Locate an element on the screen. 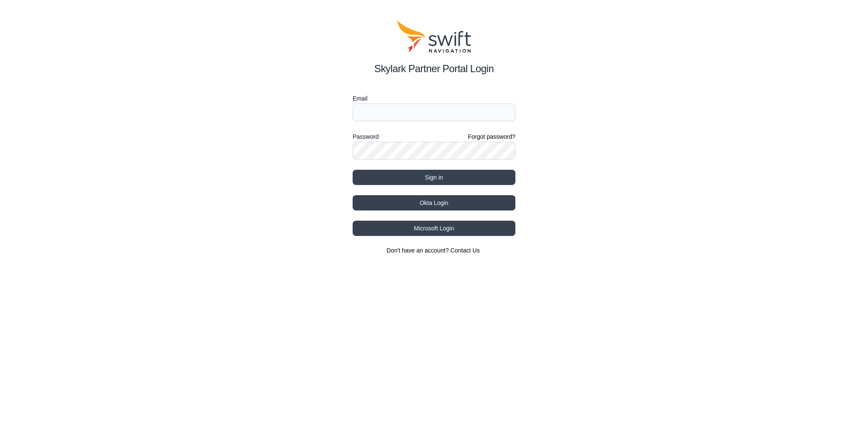 This screenshot has width=868, height=432. button: Sign in is located at coordinates (434, 177).